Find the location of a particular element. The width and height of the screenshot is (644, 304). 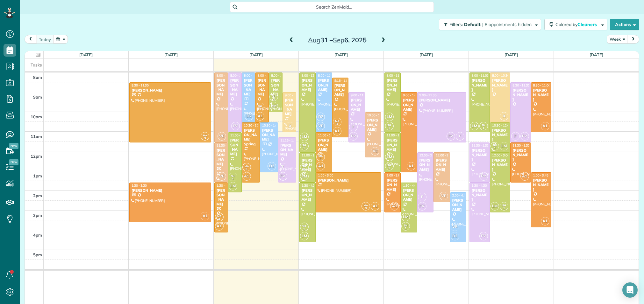

div: Open Intercom Messenger is located at coordinates (630, 290).